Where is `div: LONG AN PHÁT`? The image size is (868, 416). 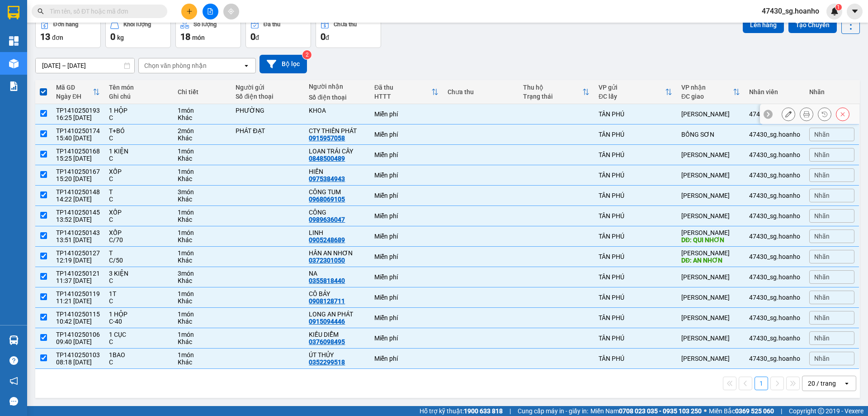 div: LONG AN PHÁT is located at coordinates (337, 314).